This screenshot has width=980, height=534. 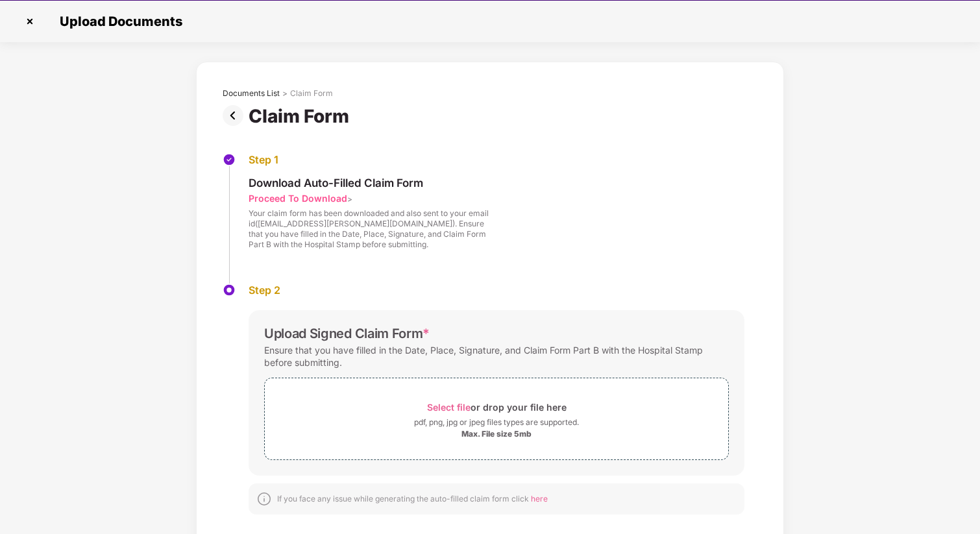 What do you see at coordinates (230, 160) in the screenshot?
I see `img: svg+xml;base64,PHN2ZyBpZD0iU3RlcC1Eb25lLTMyeDMyIiB4bWxucz0iaHR0cDovL3d3dy53My5vcmcvMjAwMC9zdmciIH...` at bounding box center [230, 160].